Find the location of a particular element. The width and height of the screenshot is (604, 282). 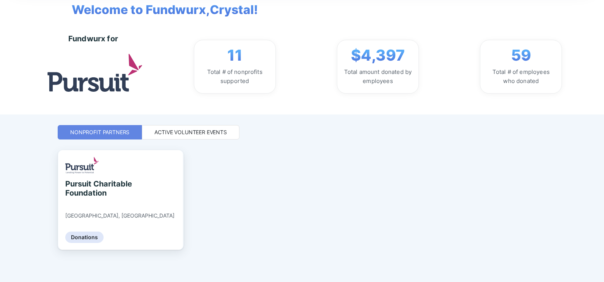

div: Total # of employees who donated is located at coordinates (521, 77).